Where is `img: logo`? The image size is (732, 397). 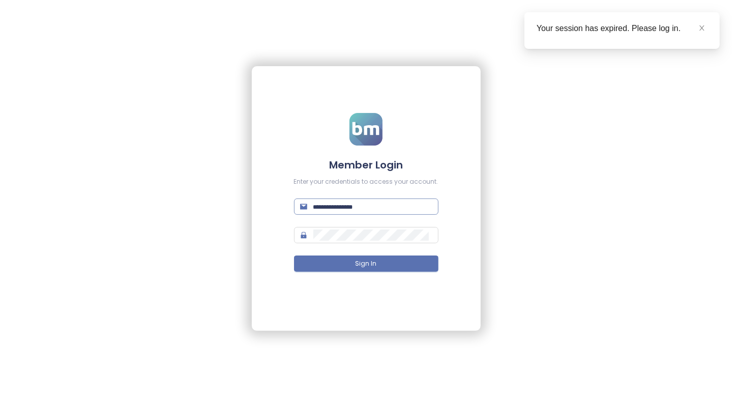 img: logo is located at coordinates (366, 129).